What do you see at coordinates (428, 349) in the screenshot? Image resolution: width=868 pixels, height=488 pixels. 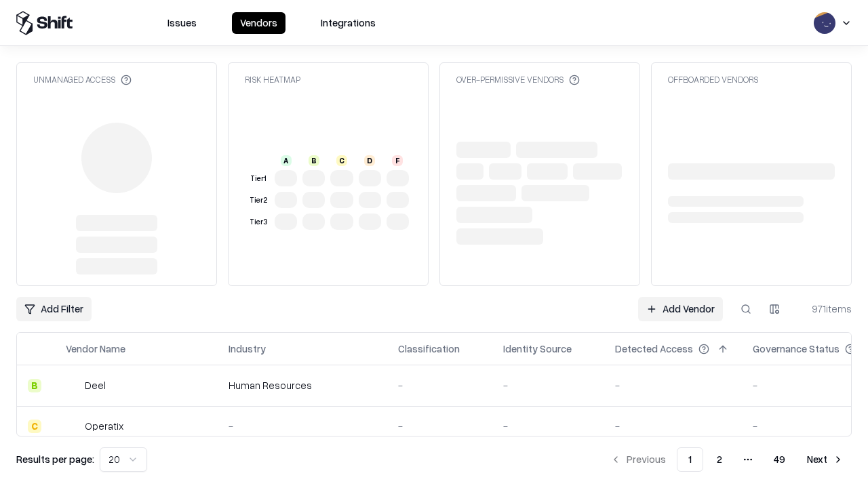 I see `div: Classification` at bounding box center [428, 349].